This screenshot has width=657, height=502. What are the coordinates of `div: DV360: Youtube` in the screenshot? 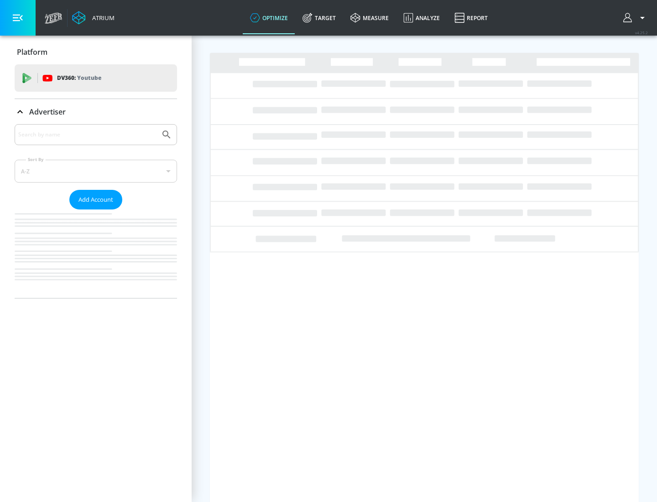 It's located at (96, 78).